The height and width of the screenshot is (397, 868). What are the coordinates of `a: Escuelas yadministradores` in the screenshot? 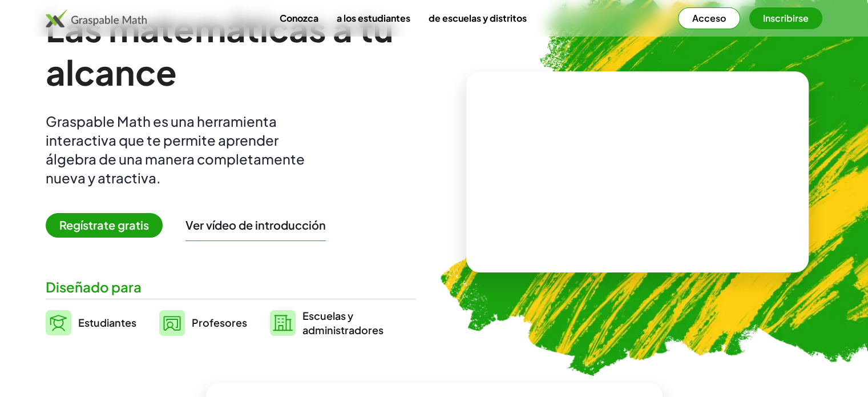 It's located at (326, 322).